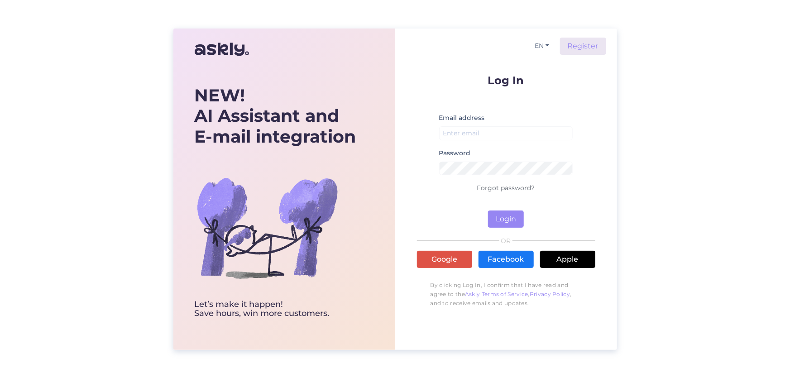 The width and height of the screenshot is (790, 378). Describe the element at coordinates (506, 294) in the screenshot. I see `p: By clicking Log In, I confirm that I have read and agree to the , , and to receive emails and upd...` at that location.